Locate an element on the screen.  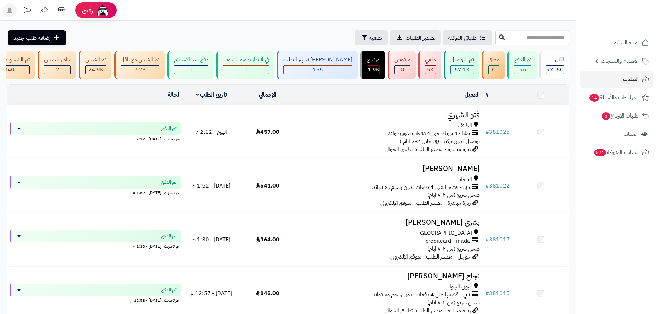
a: الطلبات is located at coordinates (616, 79).